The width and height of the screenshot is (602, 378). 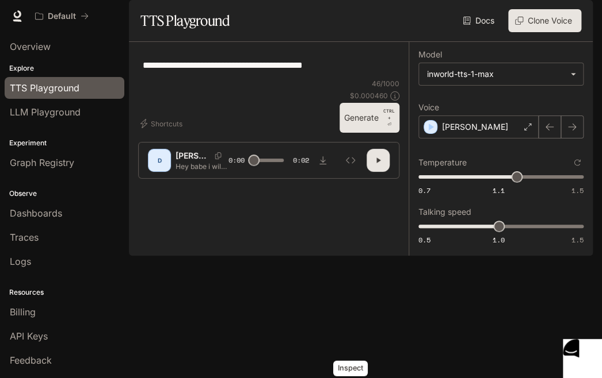 What do you see at coordinates (62, 16) in the screenshot?
I see `button: All workspaces` at bounding box center [62, 16].